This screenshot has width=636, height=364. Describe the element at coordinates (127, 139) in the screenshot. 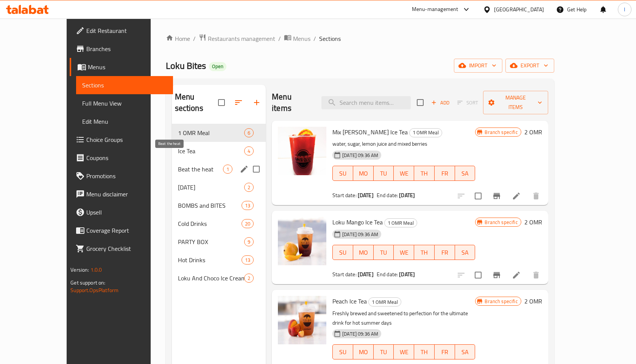

I see `span: Choice Groups` at that location.